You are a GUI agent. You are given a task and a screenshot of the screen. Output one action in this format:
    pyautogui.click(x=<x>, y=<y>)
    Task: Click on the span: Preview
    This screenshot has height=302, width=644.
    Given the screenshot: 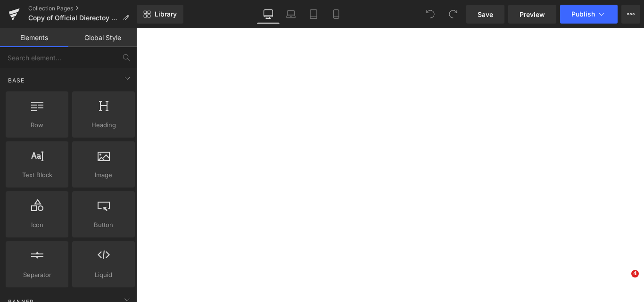 What is the action you would take?
    pyautogui.click(x=532, y=14)
    